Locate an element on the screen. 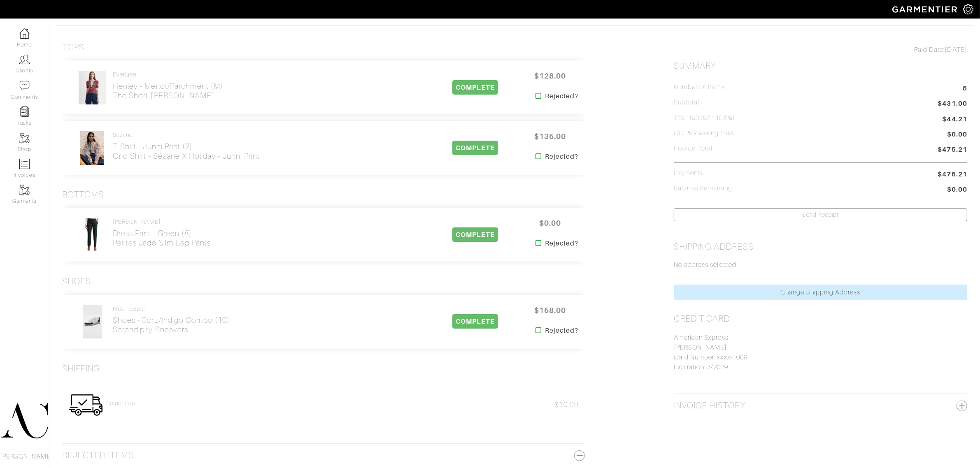  h5: Tax (90292 : 10.5%) is located at coordinates (704, 118).